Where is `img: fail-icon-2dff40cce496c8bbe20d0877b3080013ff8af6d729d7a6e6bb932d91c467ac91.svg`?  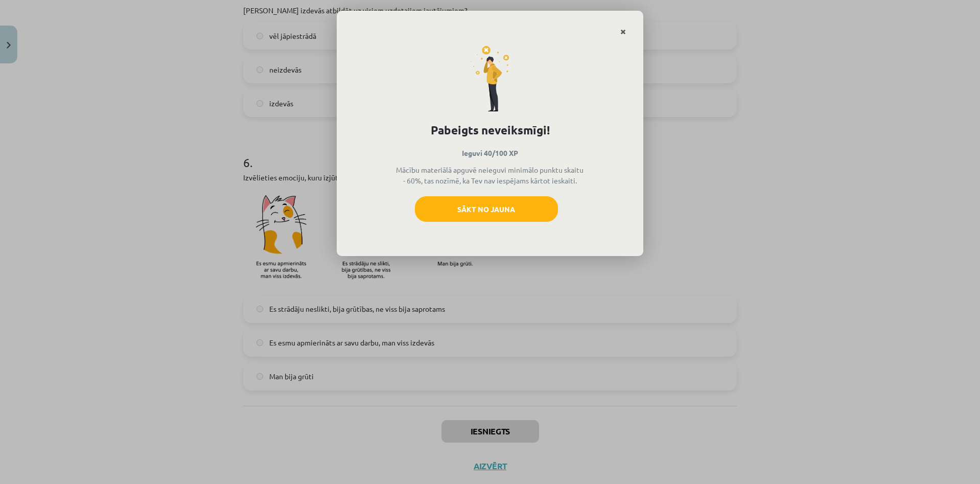
img: fail-icon-2dff40cce496c8bbe20d0877b3080013ff8af6d729d7a6e6bb932d91c467ac91.svg is located at coordinates (490, 78).